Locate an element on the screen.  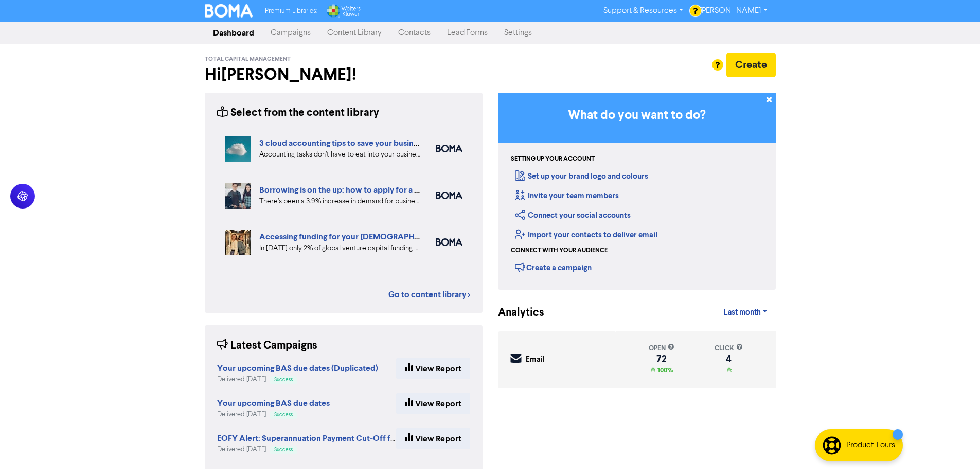
a: Import your contacts to deliver email is located at coordinates (586, 235).